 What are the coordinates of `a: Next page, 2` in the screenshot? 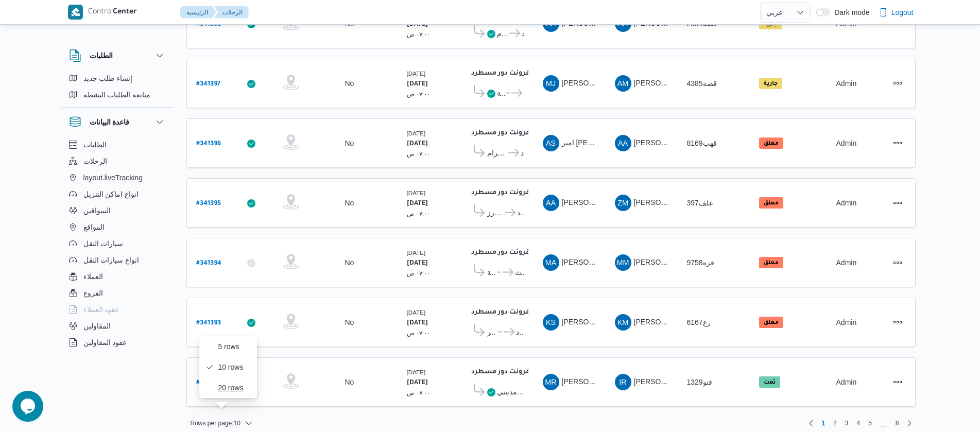 It's located at (910, 423).